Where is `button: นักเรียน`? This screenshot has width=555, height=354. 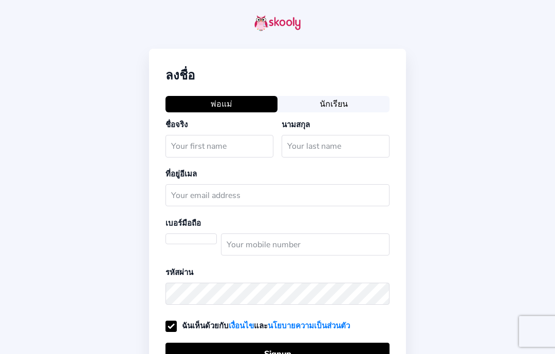
button: นักเรียน is located at coordinates (333, 104).